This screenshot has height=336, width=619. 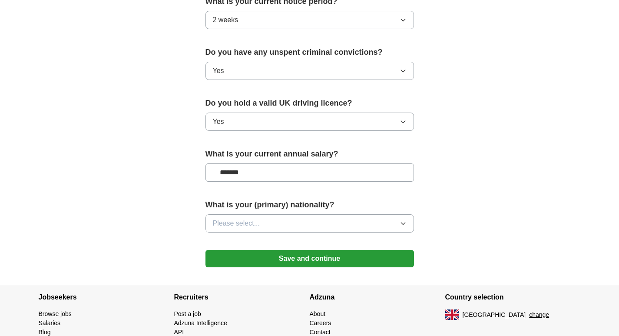 What do you see at coordinates (310, 258) in the screenshot?
I see `button: Save and continue` at bounding box center [310, 258].